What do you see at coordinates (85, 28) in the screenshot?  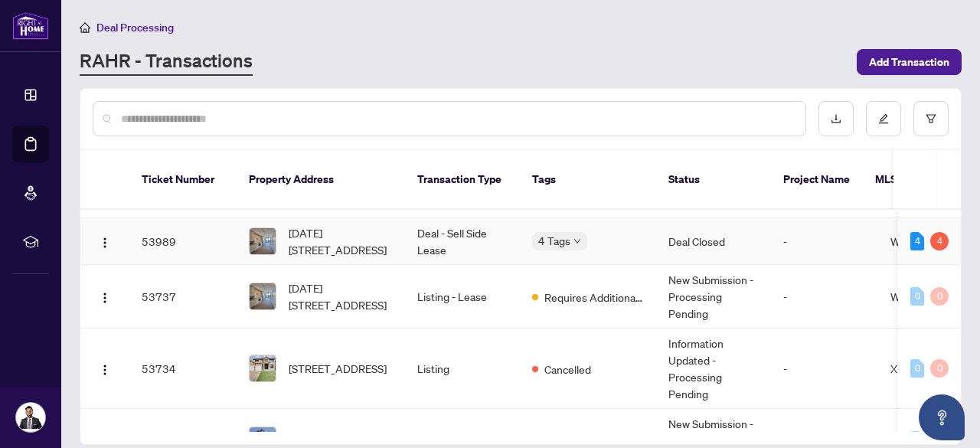 I see `span: home` at bounding box center [85, 28].